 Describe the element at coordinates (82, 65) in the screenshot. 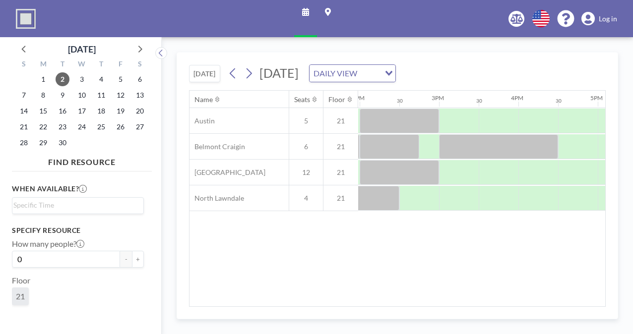

I see `div: W` at that location.